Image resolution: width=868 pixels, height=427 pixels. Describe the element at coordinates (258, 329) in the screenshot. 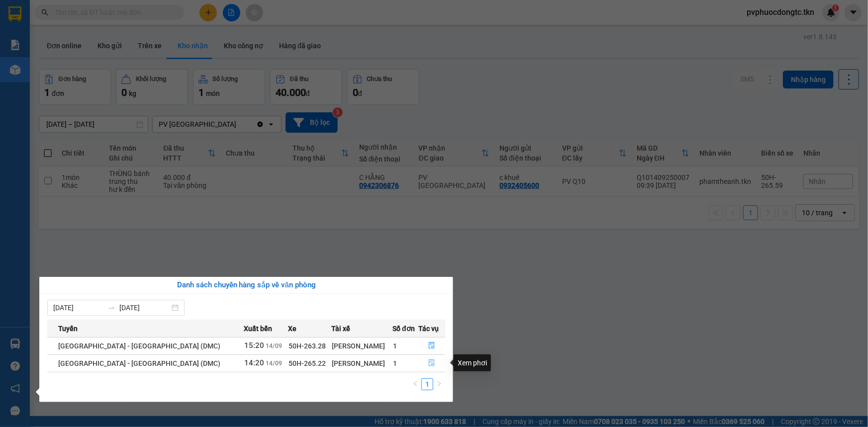

I see `span: Xuất bến` at that location.